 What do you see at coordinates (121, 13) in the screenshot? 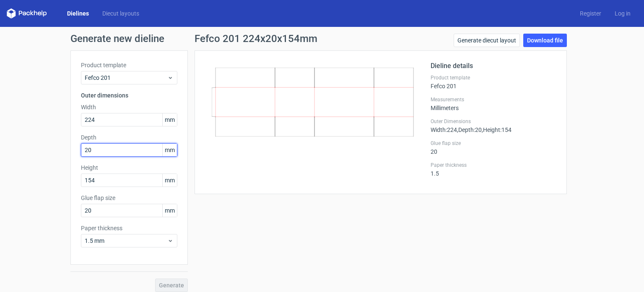
I see `a: Diecut layouts` at bounding box center [121, 13].